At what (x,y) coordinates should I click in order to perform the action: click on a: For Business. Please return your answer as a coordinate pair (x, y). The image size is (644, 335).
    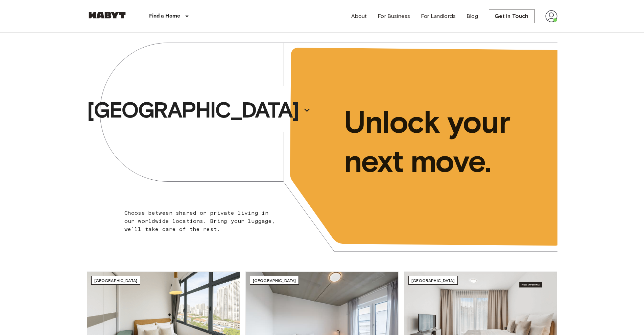
    Looking at the image, I should click on (394, 16).